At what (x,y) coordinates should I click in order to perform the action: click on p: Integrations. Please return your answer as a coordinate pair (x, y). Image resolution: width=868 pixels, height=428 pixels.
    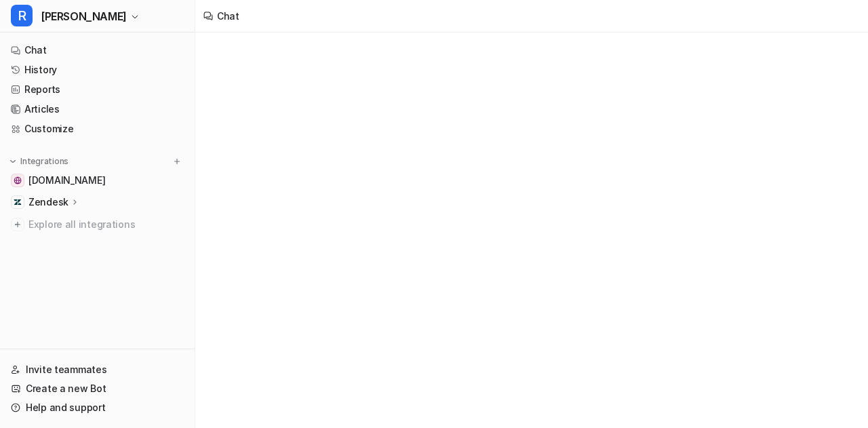
    Looking at the image, I should click on (44, 161).